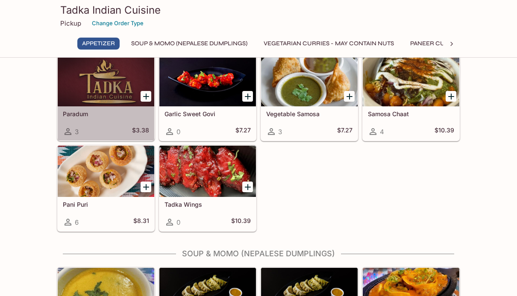 The height and width of the screenshot is (296, 517). What do you see at coordinates (106, 171) in the screenshot?
I see `div: Pani Puri` at bounding box center [106, 171].